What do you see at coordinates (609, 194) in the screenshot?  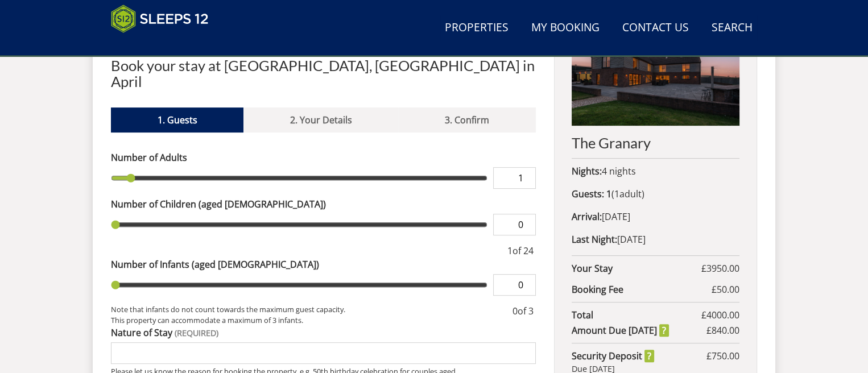 I see `strong: 1` at bounding box center [609, 194].